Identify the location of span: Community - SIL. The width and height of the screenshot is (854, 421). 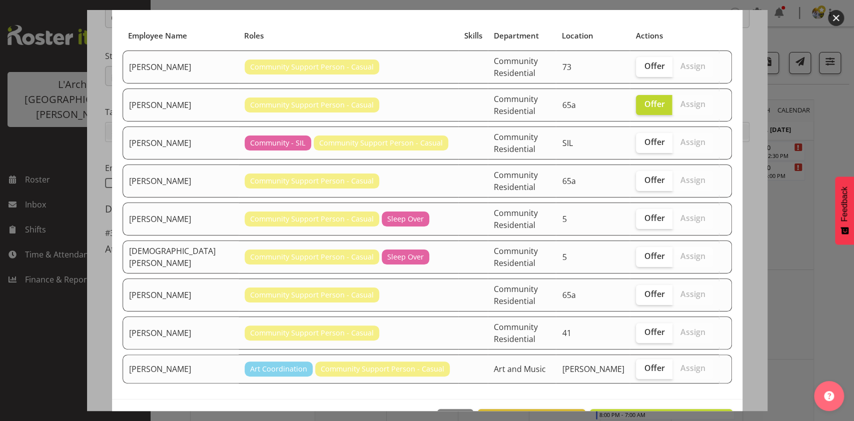
(278, 143).